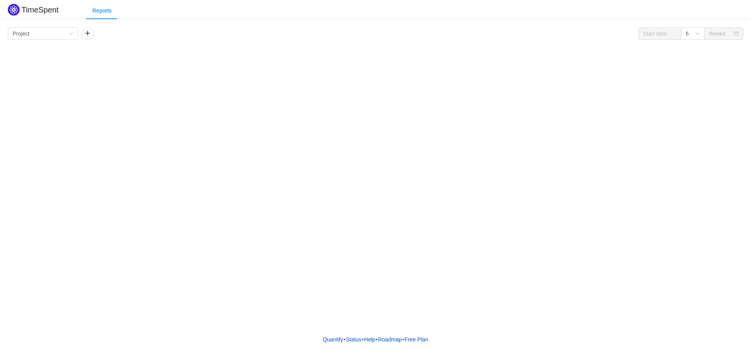 The image size is (751, 350). Describe the element at coordinates (333, 340) in the screenshot. I see `a: Quantify` at that location.